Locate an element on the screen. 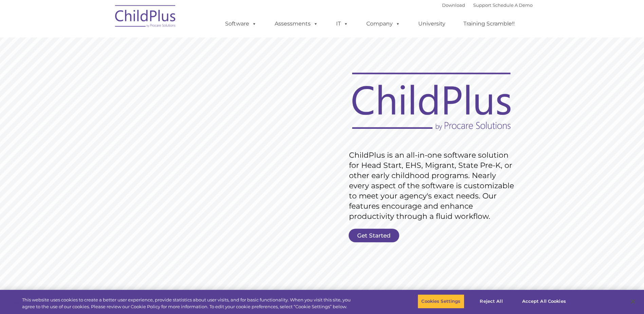 The height and width of the screenshot is (314, 644). rs-layer: ChildPlus is an all-in-one software solution for Head Start, EHS, Migrant, State Pre-K, or other ... is located at coordinates (433, 186).